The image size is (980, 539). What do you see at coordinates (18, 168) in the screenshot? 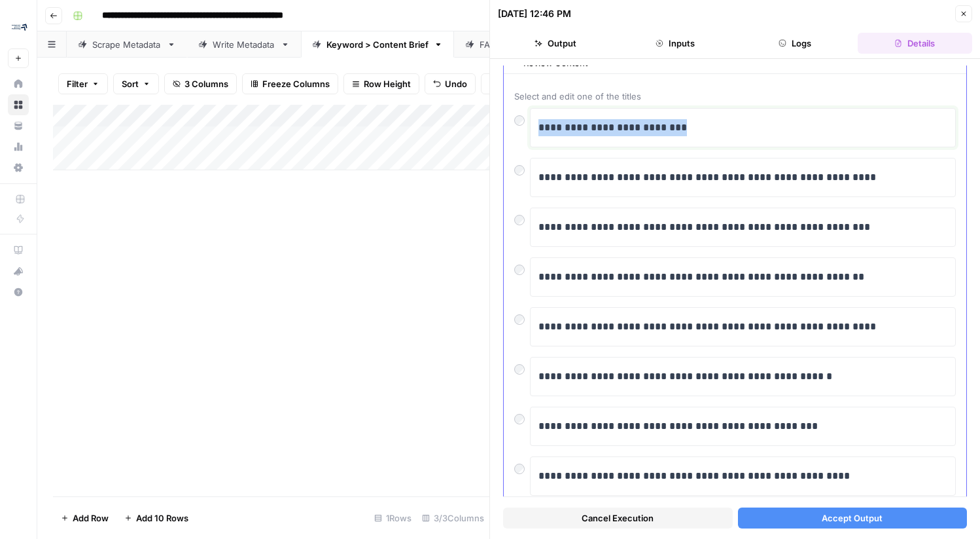
I see `a: Settings` at bounding box center [18, 168].